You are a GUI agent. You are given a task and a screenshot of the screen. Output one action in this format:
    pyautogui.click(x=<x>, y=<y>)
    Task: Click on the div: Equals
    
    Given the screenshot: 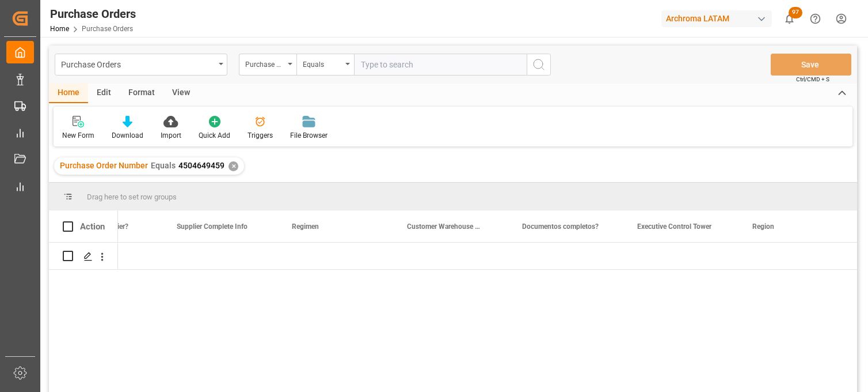 What is the action you would take?
    pyautogui.click(x=323, y=63)
    